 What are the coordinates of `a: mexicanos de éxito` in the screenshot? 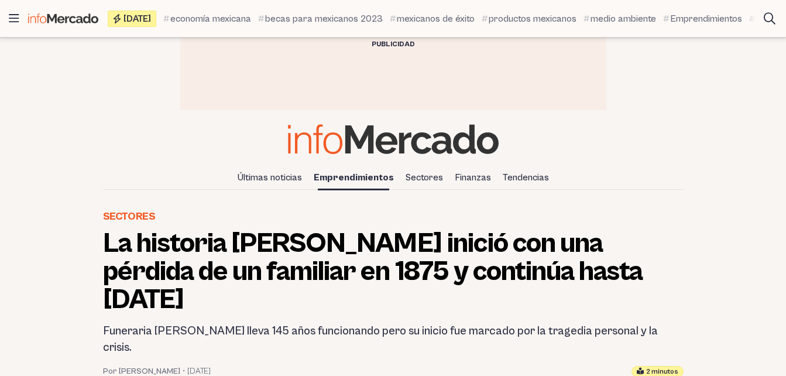 It's located at (432, 19).